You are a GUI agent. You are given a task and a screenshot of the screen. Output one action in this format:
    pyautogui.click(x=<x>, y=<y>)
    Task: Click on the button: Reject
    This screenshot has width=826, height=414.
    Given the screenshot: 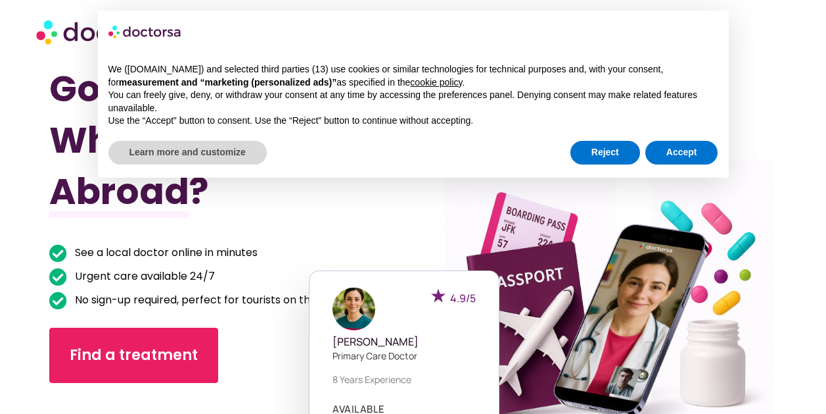 What is the action you would take?
    pyautogui.click(x=606, y=153)
    